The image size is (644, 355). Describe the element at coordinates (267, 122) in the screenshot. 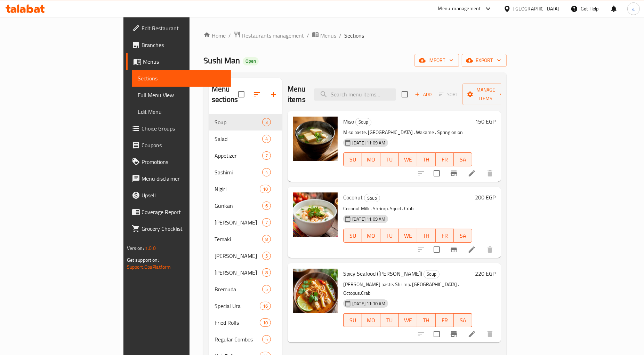

I see `span: 3` at that location.